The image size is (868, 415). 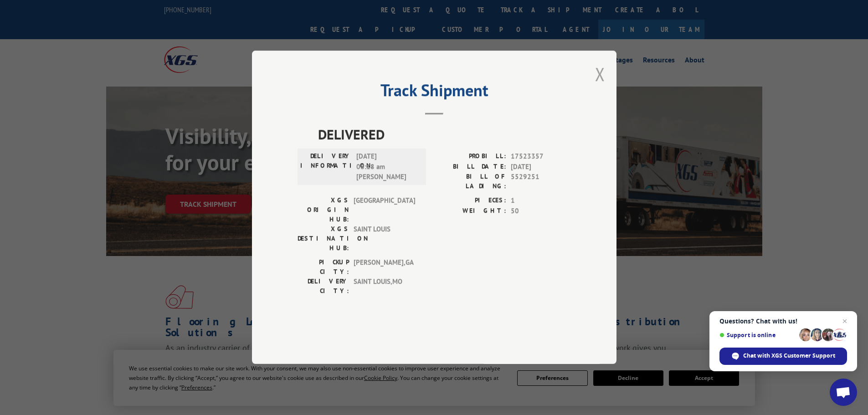 What do you see at coordinates (541, 211) in the screenshot?
I see `span: 50` at bounding box center [541, 211].